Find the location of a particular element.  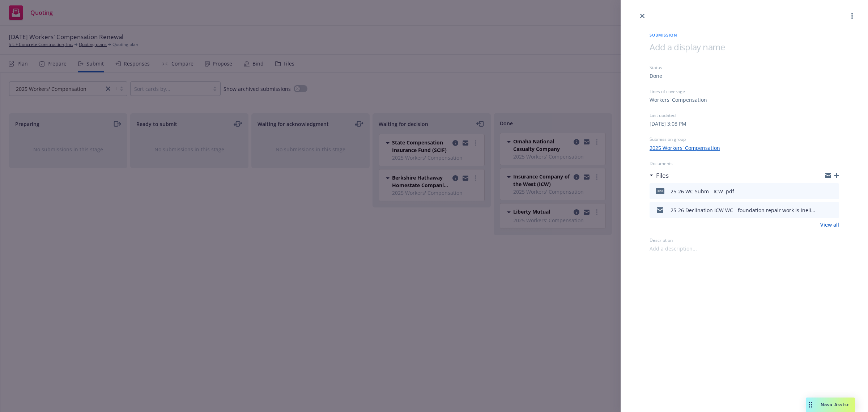

div: Description is located at coordinates (744, 240).